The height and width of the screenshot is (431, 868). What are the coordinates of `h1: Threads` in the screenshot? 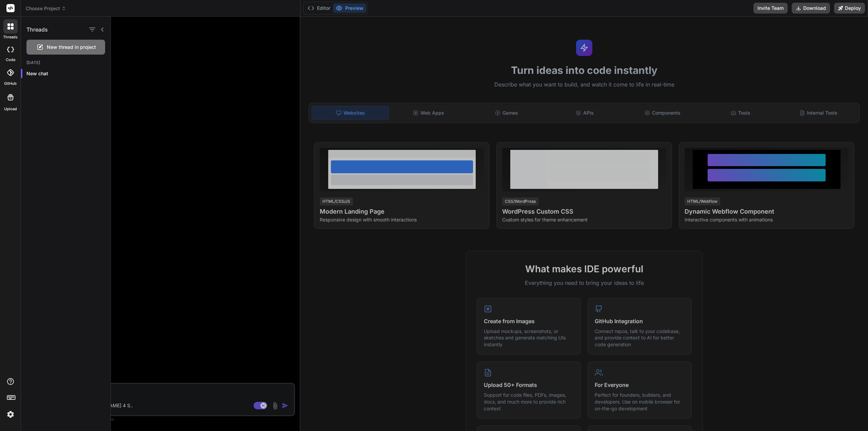 It's located at (37, 29).